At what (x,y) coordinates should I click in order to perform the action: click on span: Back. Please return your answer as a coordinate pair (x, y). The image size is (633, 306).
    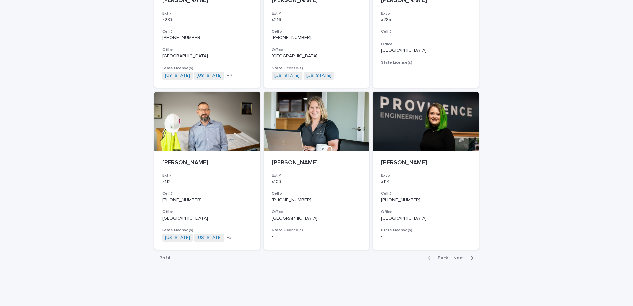
    Looking at the image, I should click on (441, 258).